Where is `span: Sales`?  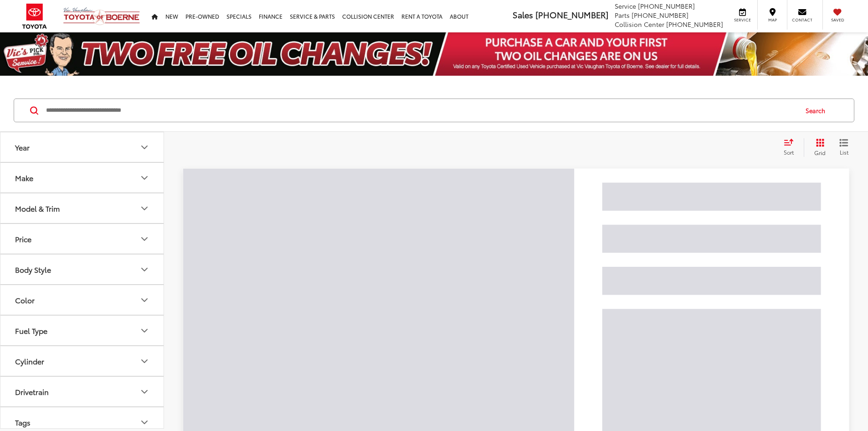 span: Sales is located at coordinates (522, 14).